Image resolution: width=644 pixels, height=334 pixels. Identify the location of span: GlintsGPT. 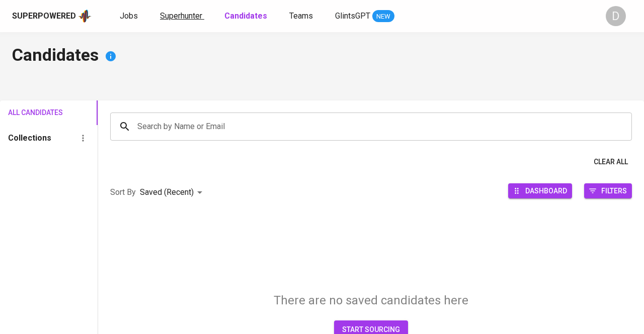
(353, 15).